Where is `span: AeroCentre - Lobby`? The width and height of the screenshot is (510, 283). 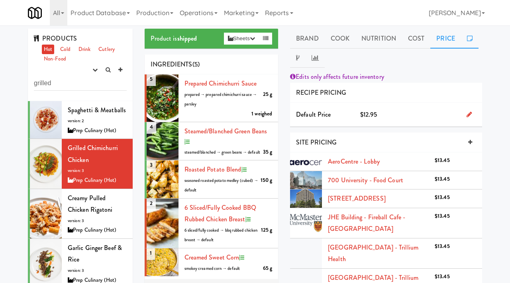
span: AeroCentre - Lobby is located at coordinates (354, 161).